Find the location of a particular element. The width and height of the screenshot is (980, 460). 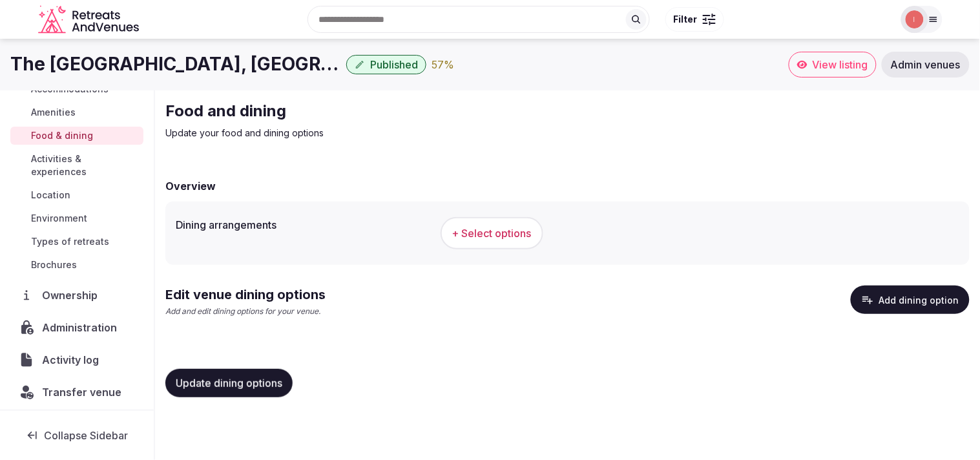

button: 57% is located at coordinates (442, 65).